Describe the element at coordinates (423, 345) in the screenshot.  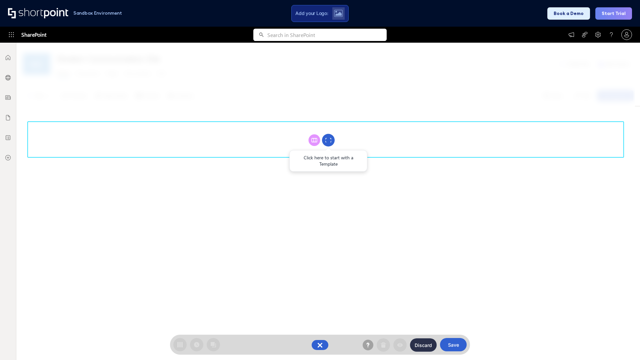
I see `button: Discard` at that location.